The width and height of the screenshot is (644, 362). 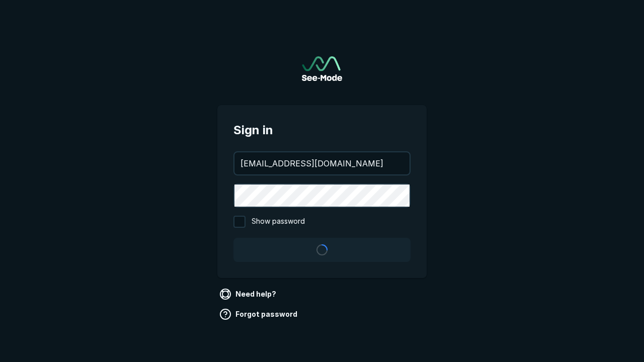 I want to click on img: See-Mode Logo, so click(x=322, y=68).